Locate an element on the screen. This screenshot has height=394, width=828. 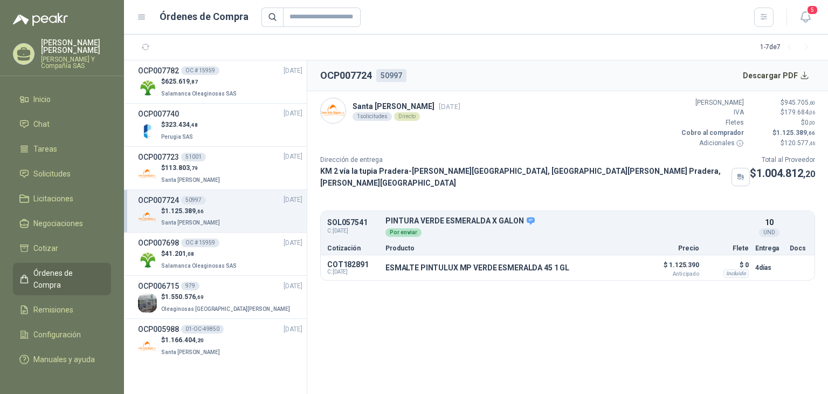
div: OC # 15959 is located at coordinates (200, 243).